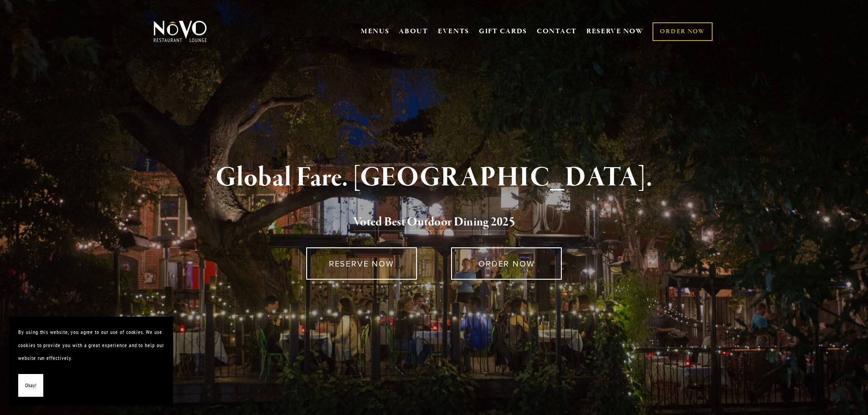  What do you see at coordinates (180, 31) in the screenshot?
I see `img: Novo Restaurant &amp; Lounge` at bounding box center [180, 31].